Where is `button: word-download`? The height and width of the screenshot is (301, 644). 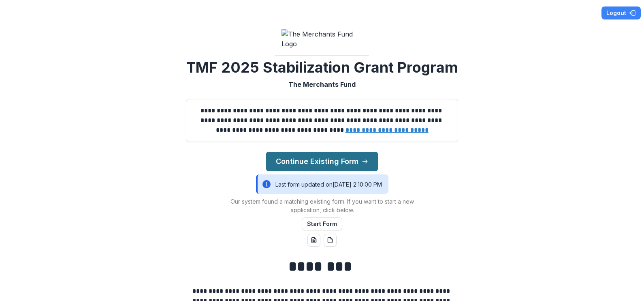 button: word-download is located at coordinates (315, 240).